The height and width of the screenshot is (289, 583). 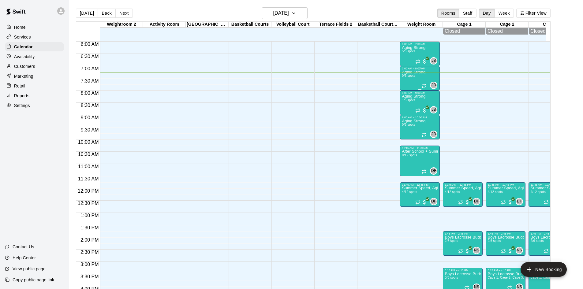 I want to click on div: Services, so click(x=34, y=37).